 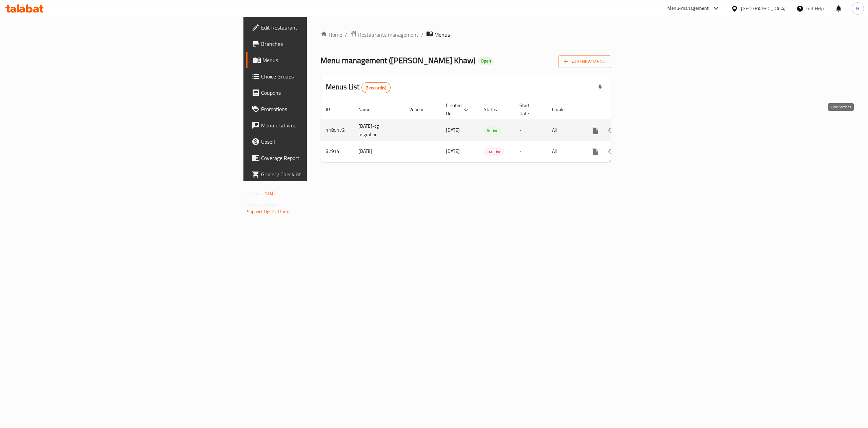 What do you see at coordinates (688, 8) in the screenshot?
I see `div: Menu-management` at bounding box center [688, 8].